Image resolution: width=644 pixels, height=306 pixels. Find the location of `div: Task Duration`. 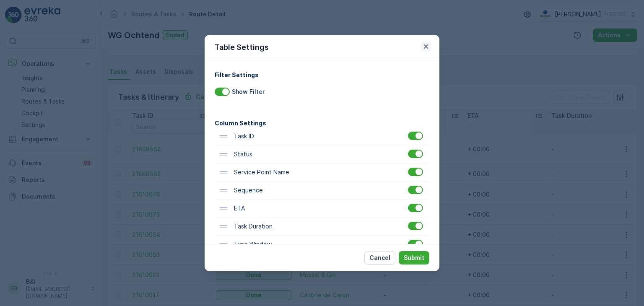

div: Task Duration is located at coordinates (322, 226).